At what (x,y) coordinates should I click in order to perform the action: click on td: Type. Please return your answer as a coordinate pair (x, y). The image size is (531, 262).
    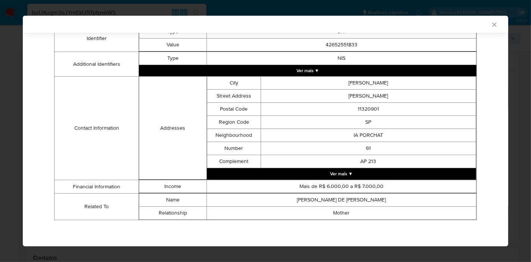
    Looking at the image, I should click on (173, 58).